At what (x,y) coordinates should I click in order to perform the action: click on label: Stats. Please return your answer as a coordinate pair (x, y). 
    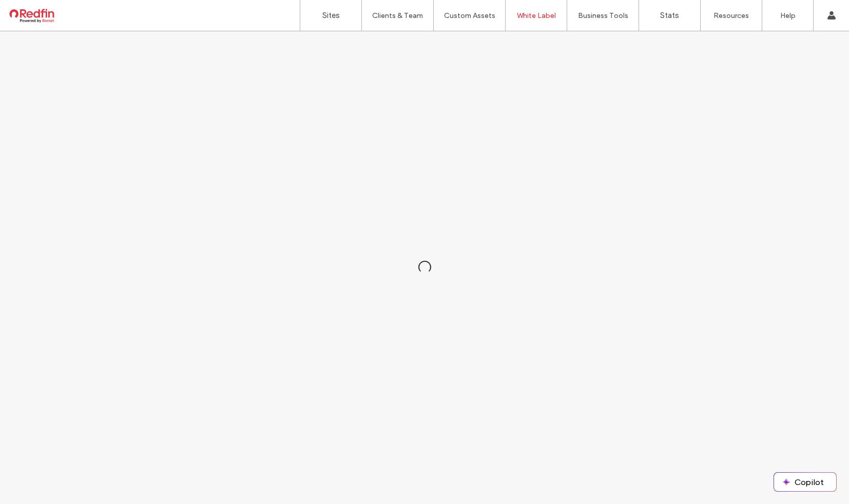
    Looking at the image, I should click on (670, 15).